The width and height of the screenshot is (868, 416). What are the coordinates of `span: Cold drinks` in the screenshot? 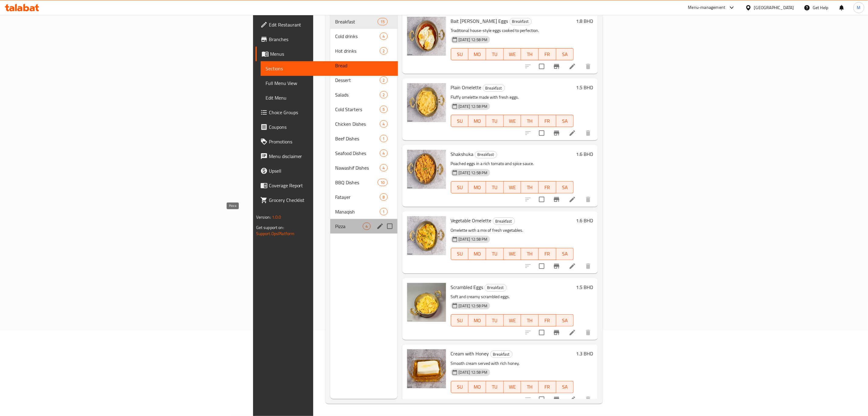 It's located at (358, 36).